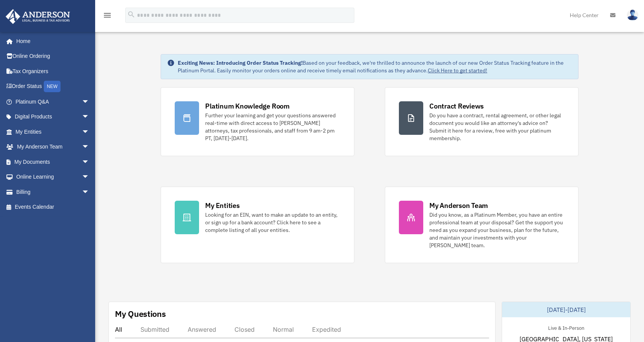  I want to click on div: Do you have a contract, rental agreement, or other legal document you would like an attorney's ad..., so click(497, 126).